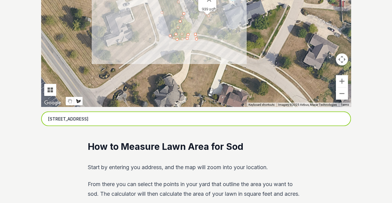 The height and width of the screenshot is (203, 392). I want to click on p: Start by entering you address, and the map will zoom into your location., so click(196, 168).